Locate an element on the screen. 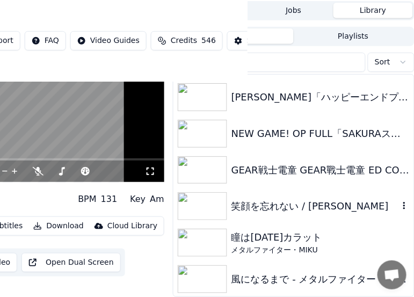 This screenshot has width=414, height=297. button: Download is located at coordinates (58, 226).